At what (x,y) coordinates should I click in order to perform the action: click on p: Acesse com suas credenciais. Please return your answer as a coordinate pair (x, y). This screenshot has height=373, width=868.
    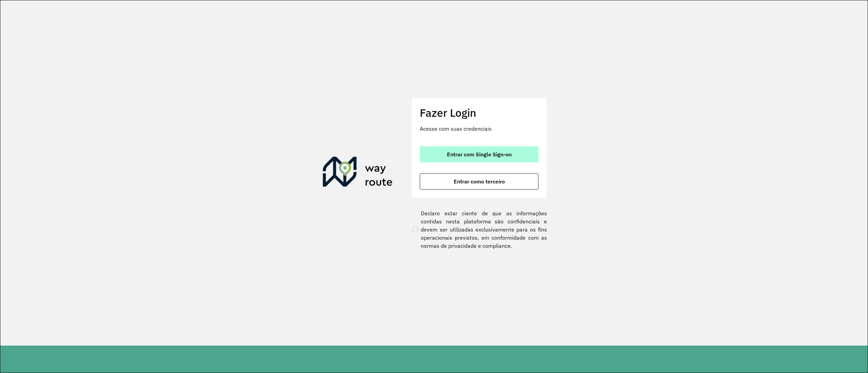
    Looking at the image, I should click on (479, 129).